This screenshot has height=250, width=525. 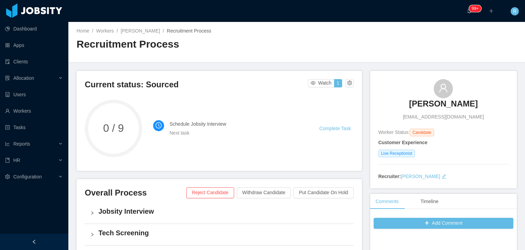 What do you see at coordinates (187, 44) in the screenshot?
I see `h2: Recruitment Process` at bounding box center [187, 44].